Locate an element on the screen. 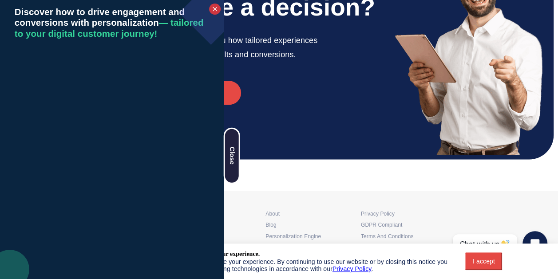 The height and width of the screenshot is (279, 558). h6: Privacy policy is located at coordinates (404, 214).